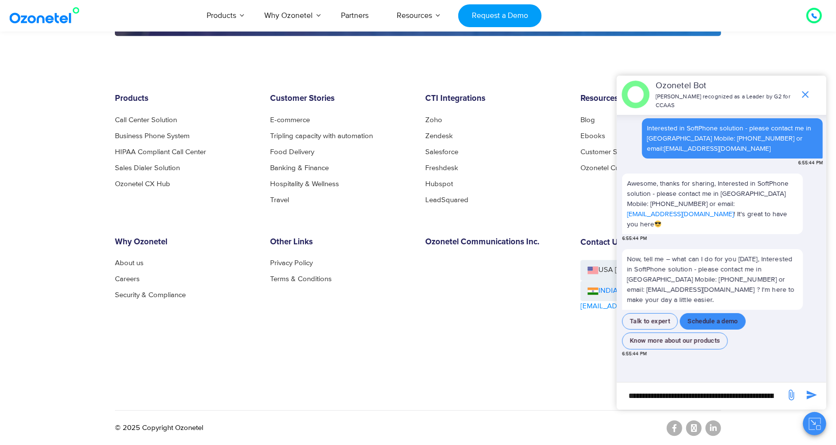 This screenshot has width=836, height=445. I want to click on a: Hubspot, so click(439, 184).